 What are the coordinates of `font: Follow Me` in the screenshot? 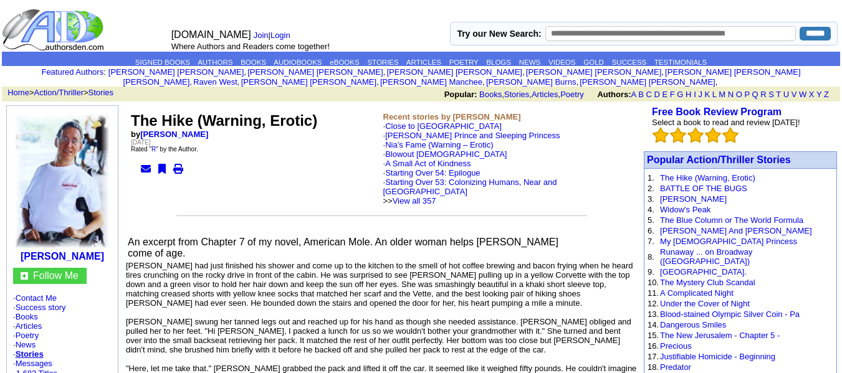 It's located at (55, 275).